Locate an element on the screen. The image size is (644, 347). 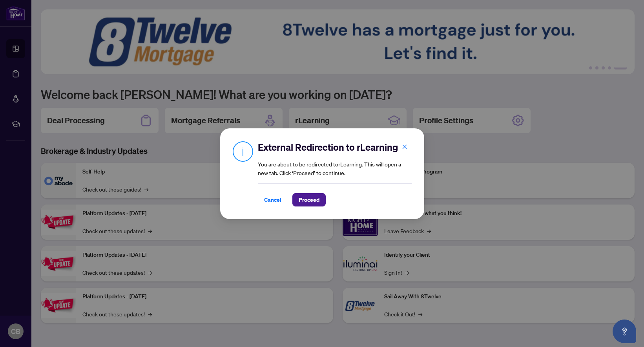
span: close is located at coordinates (404, 146).